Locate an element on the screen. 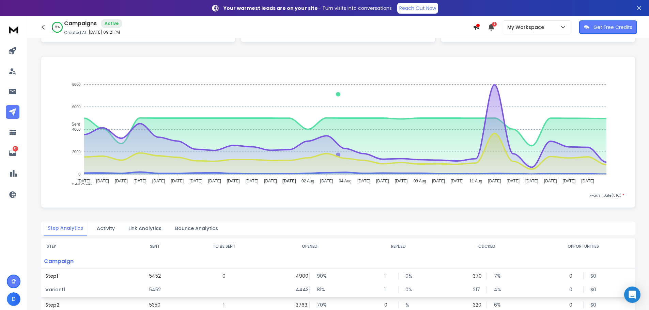 This screenshot has height=310, width=649. th: TO BE SENT is located at coordinates (224, 247).